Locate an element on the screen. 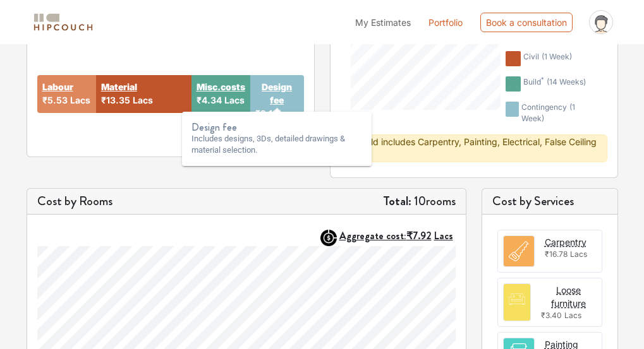 This screenshot has width=644, height=349. div: Carpentry is located at coordinates (566, 242).